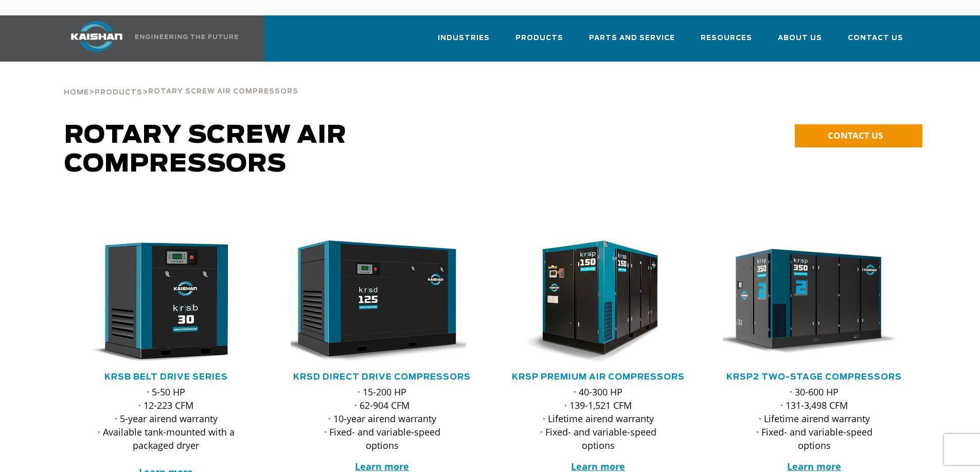 Image resolution: width=980 pixels, height=472 pixels. I want to click on div: krsp350, so click(814, 302).